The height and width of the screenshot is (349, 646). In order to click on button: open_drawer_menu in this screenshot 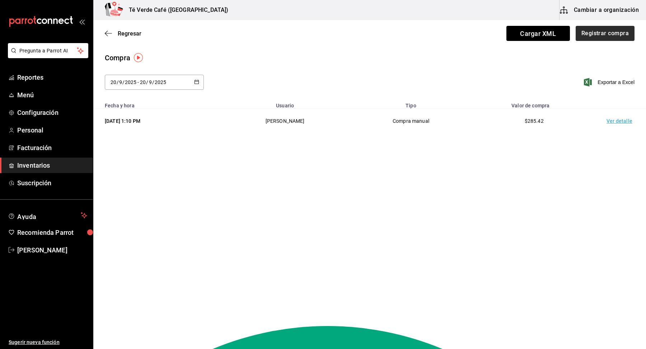, I will do `click(82, 22)`.